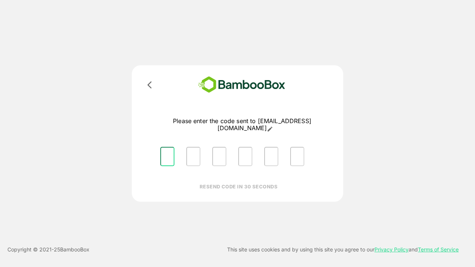  Describe the element at coordinates (48, 250) in the screenshot. I see `p: Copyright © 2021- 25 BambooBox` at that location.